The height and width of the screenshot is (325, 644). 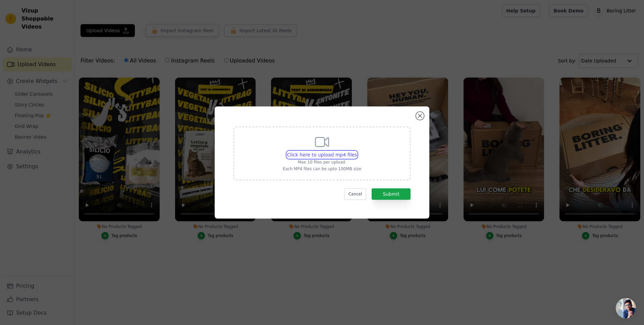 I want to click on div: Aprire la chat, so click(x=626, y=308).